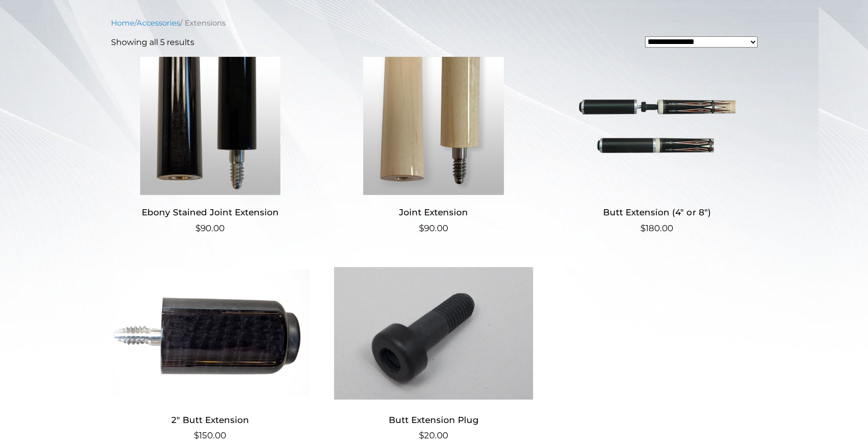  What do you see at coordinates (152, 42) in the screenshot?
I see `p: Showing all 5 results` at bounding box center [152, 42].